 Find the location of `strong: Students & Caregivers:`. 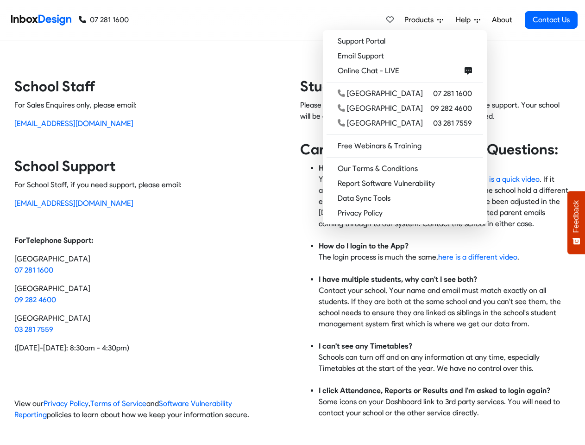

strong: Students & Caregivers: is located at coordinates (376, 86).